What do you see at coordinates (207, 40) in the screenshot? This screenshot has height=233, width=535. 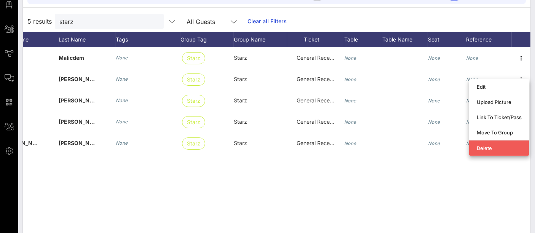 I see `div: Group Tag` at bounding box center [207, 40].